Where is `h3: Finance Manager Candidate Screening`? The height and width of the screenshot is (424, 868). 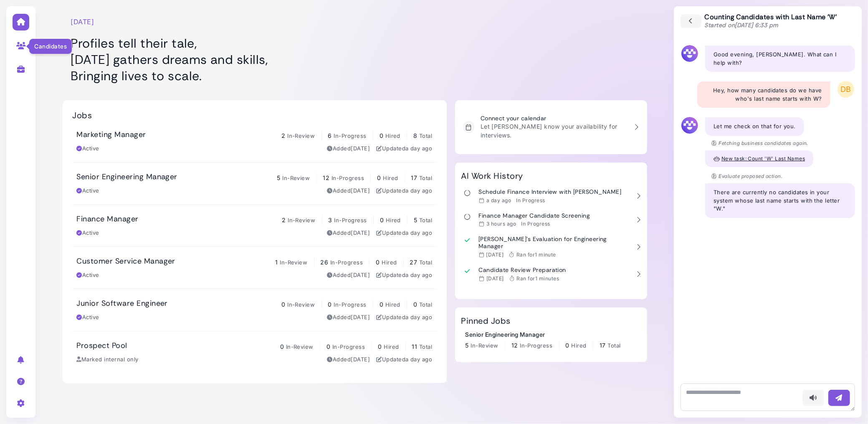
h3: Finance Manager Candidate Screening is located at coordinates (534, 215).